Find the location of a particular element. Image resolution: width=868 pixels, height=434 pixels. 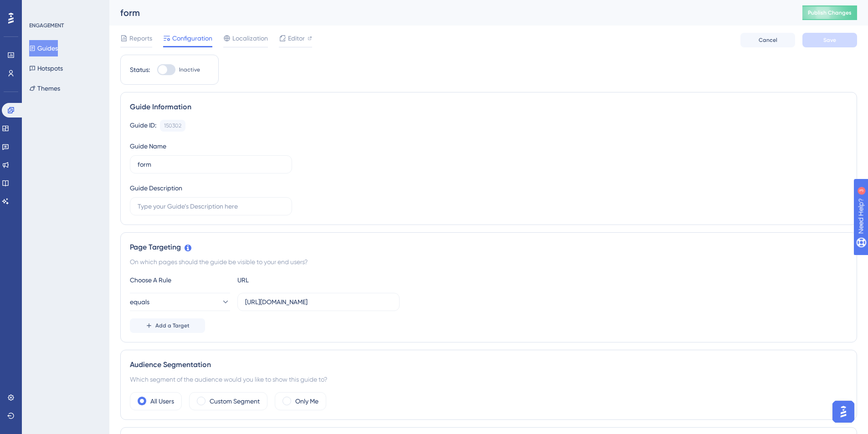

input: yourwebsite.com/path is located at coordinates (318, 302).